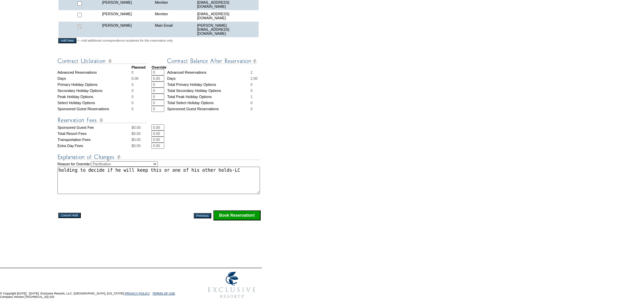 The height and width of the screenshot is (308, 644). I want to click on td: Peak Holiday Options, so click(94, 97).